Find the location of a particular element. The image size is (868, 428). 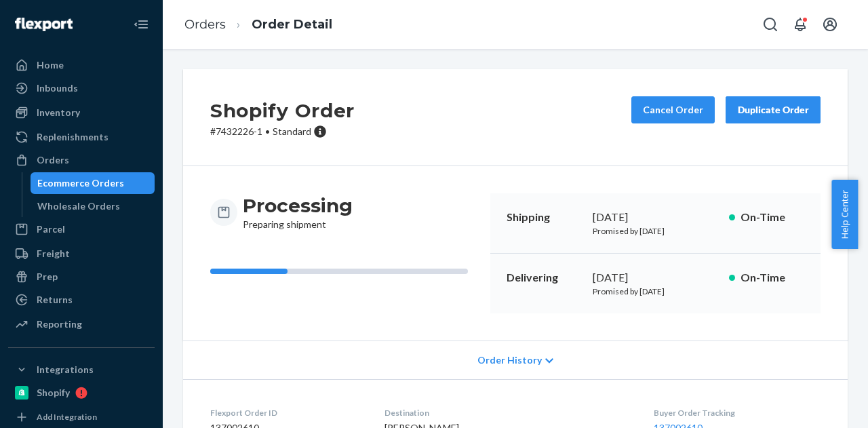

a: Wholesale Orders is located at coordinates (93, 206).